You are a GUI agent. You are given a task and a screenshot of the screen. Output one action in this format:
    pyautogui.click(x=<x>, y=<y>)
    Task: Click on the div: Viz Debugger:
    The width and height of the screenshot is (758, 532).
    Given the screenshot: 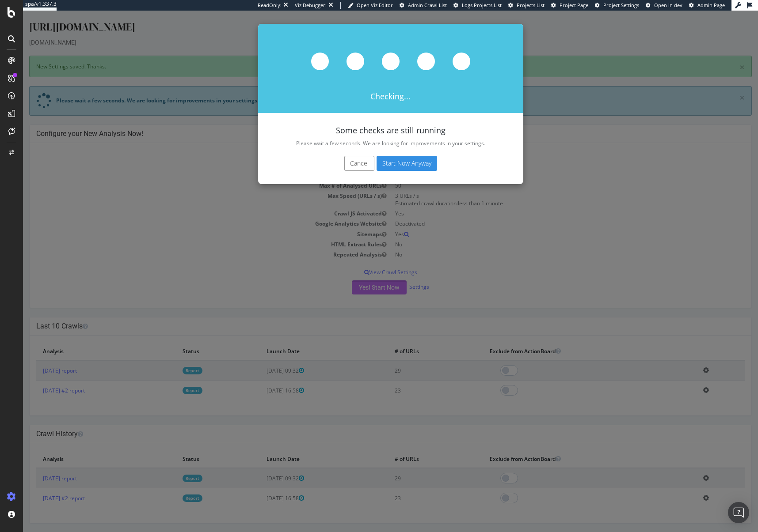 What is the action you would take?
    pyautogui.click(x=310, y=5)
    